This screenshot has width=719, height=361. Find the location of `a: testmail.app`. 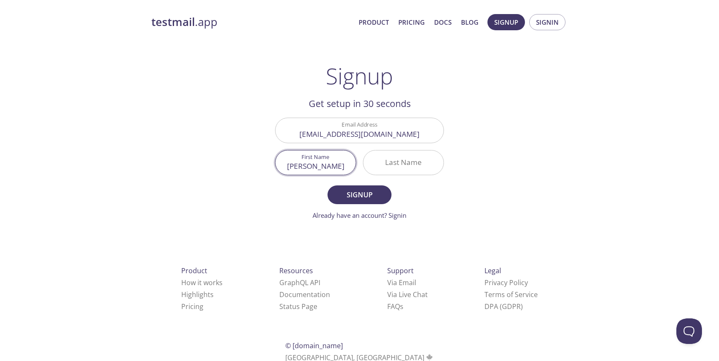

a: testmail.app is located at coordinates (252, 22).